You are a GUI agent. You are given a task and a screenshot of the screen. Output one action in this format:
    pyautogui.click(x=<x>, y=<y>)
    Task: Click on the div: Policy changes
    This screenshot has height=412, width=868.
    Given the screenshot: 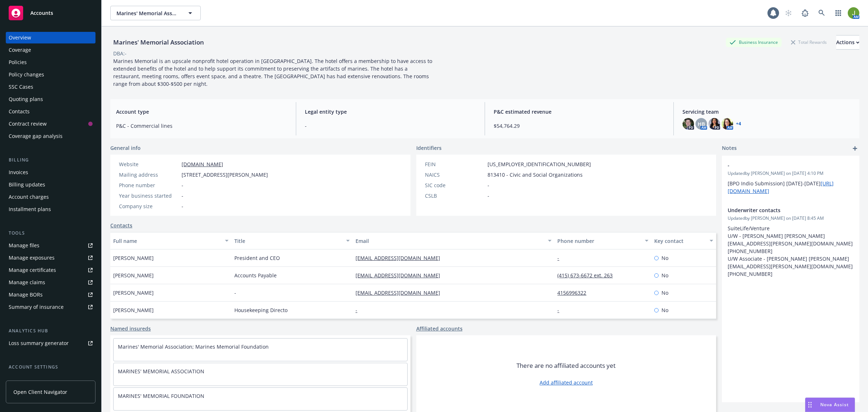 What is the action you would take?
    pyautogui.click(x=27, y=74)
    